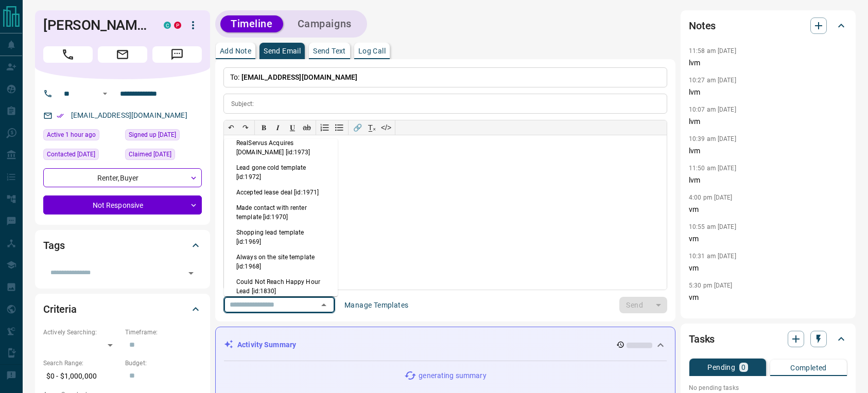  Describe the element at coordinates (278, 128) in the screenshot. I see `button: 𝑰` at that location.